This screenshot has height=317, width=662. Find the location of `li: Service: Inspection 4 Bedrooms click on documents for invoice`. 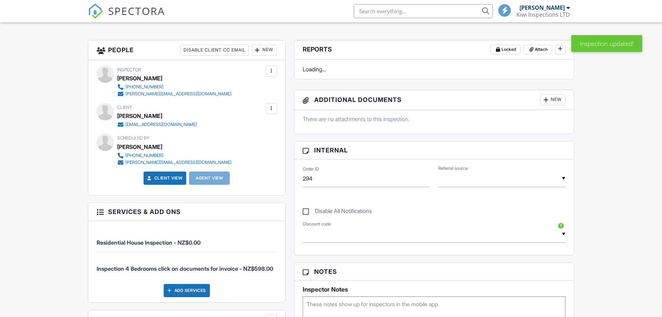

li: Service: Inspection 4 Bedrooms click on documents for invoice is located at coordinates (187, 265).